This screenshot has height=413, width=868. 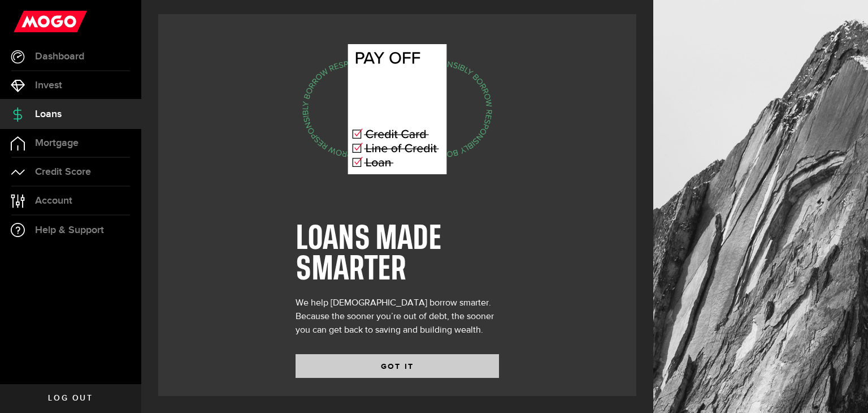 What do you see at coordinates (397, 254) in the screenshot?
I see `h1: LOANS MADE SMARTER` at bounding box center [397, 254].